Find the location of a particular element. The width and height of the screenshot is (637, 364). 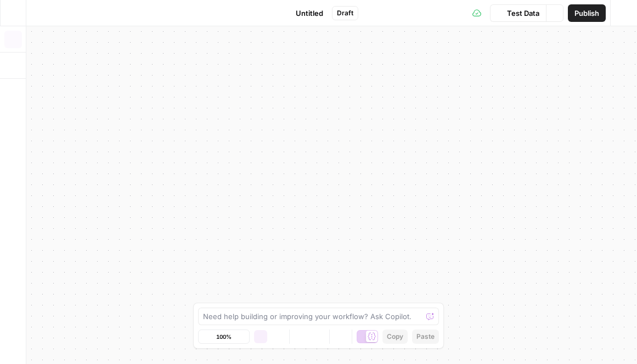

span: Paste is located at coordinates (425, 337).